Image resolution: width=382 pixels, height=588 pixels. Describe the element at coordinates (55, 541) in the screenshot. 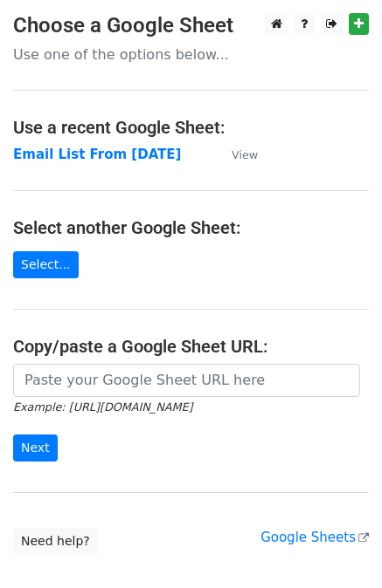

I see `a: Need help?` at that location.